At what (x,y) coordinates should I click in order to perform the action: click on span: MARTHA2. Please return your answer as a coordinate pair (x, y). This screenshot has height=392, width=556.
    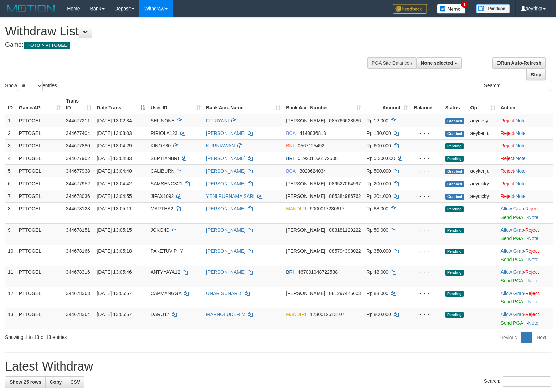
    Looking at the image, I should click on (162, 209).